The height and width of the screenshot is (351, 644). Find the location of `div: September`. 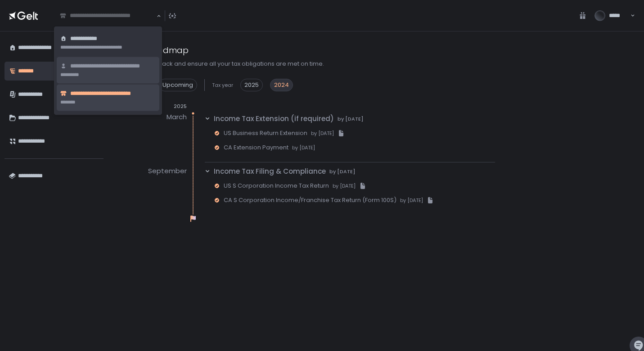

div: September is located at coordinates (167, 171).